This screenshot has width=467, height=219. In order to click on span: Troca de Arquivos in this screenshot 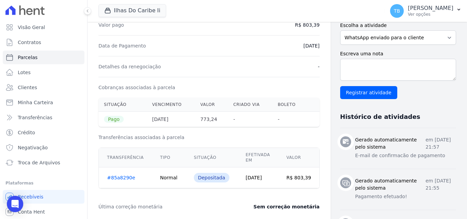, I will do `click(39, 163)`.